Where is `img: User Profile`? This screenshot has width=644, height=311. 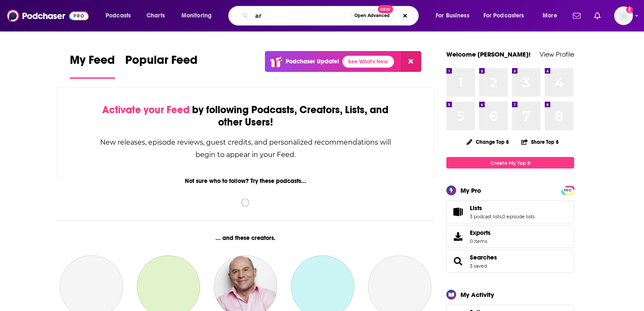
img: User Profile is located at coordinates (624, 16).